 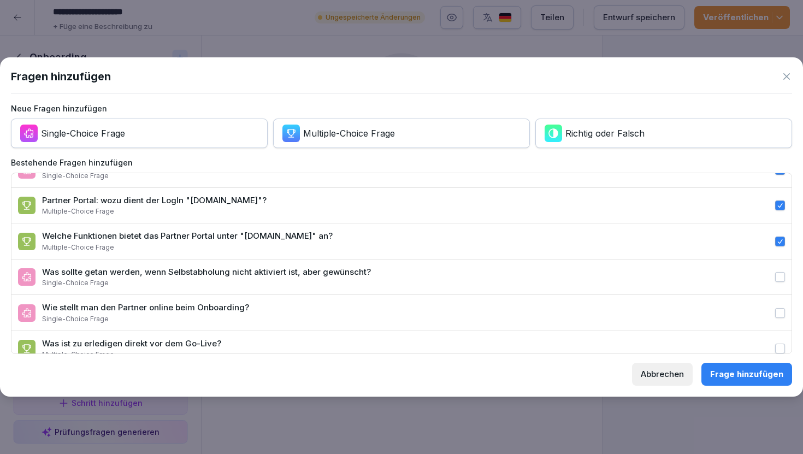 I want to click on button: Was ist zu erledigen direkt vor dem Go-Live?Multiple-Choice Frage, so click(x=780, y=349).